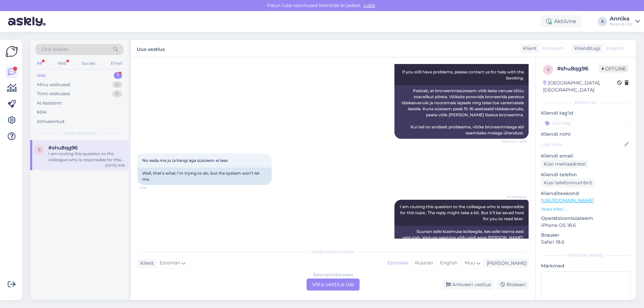  What do you see at coordinates (621, 24) in the screenshot?
I see `div: Noorus OÜ` at bounding box center [621, 24].